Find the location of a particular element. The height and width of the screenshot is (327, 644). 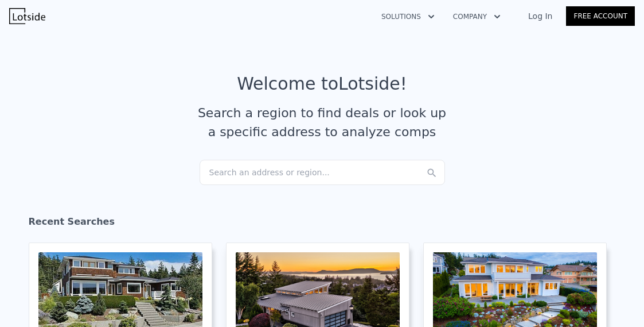

a: Log In is located at coordinates (540, 16).